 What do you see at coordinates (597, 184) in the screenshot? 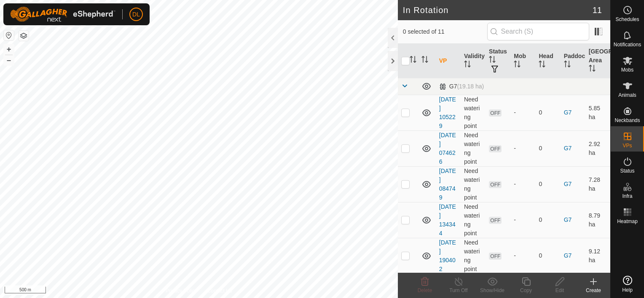
I see `td: 7.28 ha` at bounding box center [597, 184].